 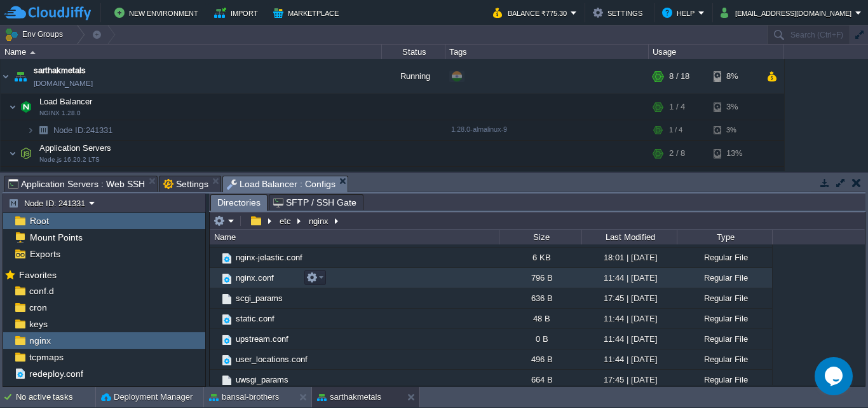 I want to click on a: Load BalancerNGINX 1.28.0, so click(x=66, y=101).